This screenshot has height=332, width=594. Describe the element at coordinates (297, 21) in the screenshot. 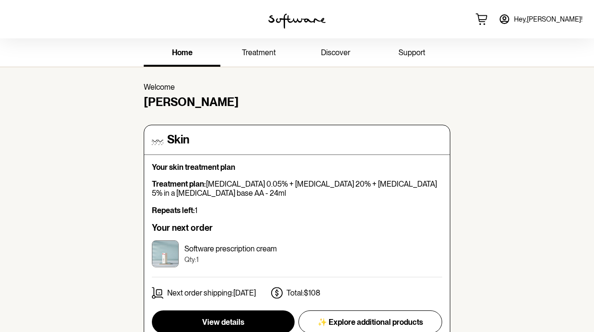

I see `img: software logo` at that location.